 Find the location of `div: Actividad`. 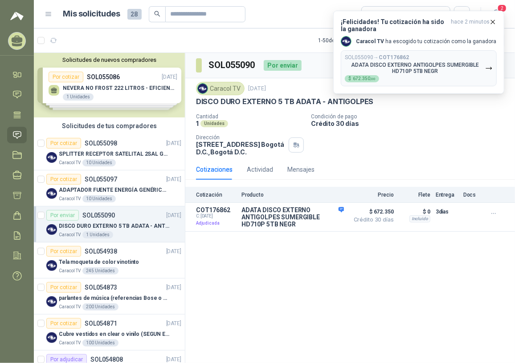

div: Actividad is located at coordinates (260, 170).